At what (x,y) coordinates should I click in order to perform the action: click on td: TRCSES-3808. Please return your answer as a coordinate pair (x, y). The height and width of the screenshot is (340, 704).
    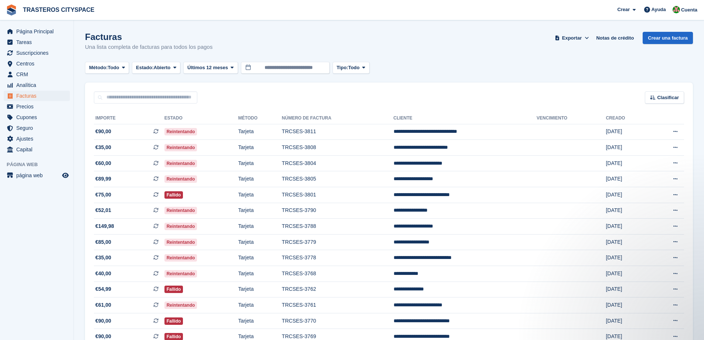
    Looking at the image, I should click on (338, 148).